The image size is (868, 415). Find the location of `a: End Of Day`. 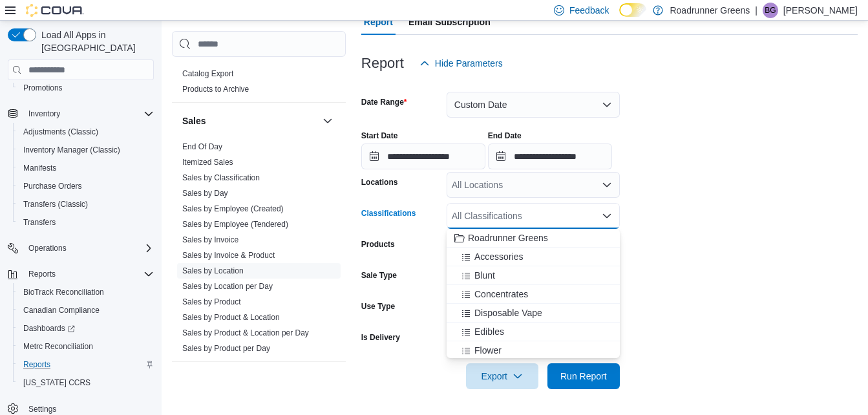

a: End Of Day is located at coordinates (202, 147).